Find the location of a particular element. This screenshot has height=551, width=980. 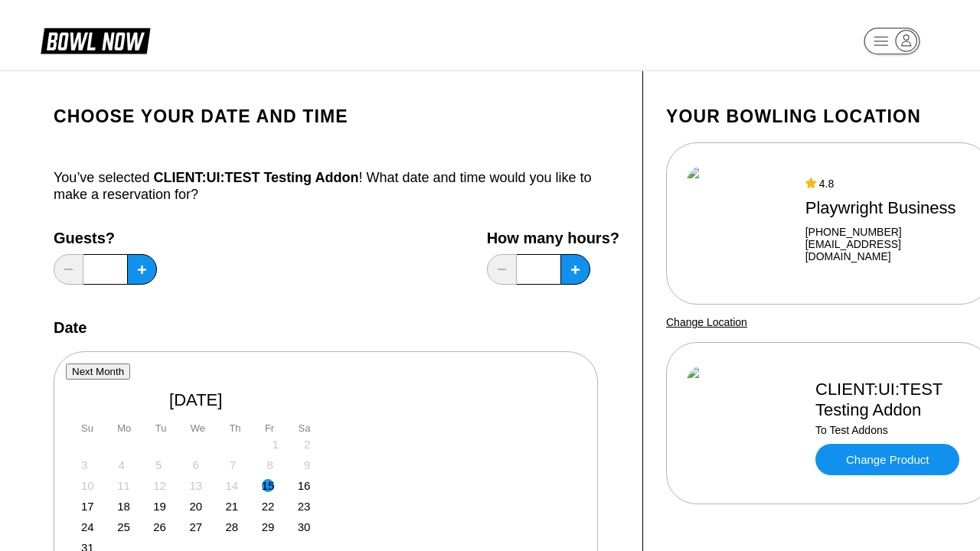

div: Choose Thursday, August 28th, 2025 is located at coordinates (232, 526).